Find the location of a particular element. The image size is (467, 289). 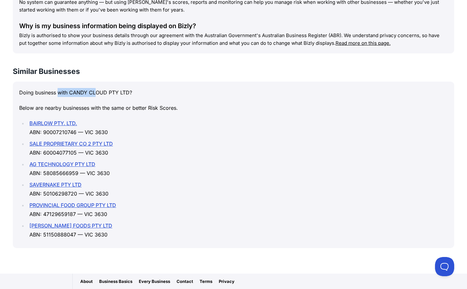

a: Read more on this page. is located at coordinates (363, 43).